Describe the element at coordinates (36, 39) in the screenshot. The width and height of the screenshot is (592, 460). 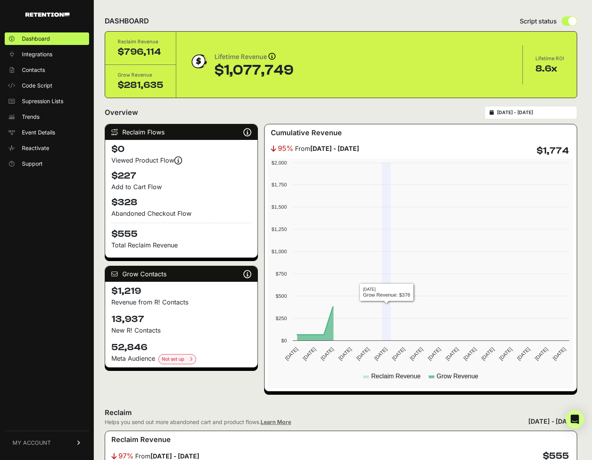
I see `span: Dashboard` at that location.